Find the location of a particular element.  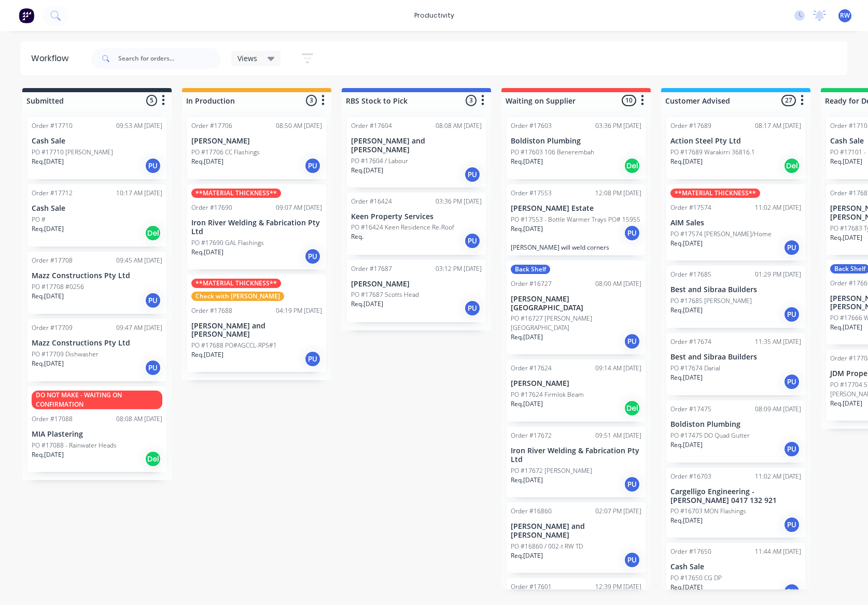

p: PO #17088 - Rainwater Heads is located at coordinates (74, 446).